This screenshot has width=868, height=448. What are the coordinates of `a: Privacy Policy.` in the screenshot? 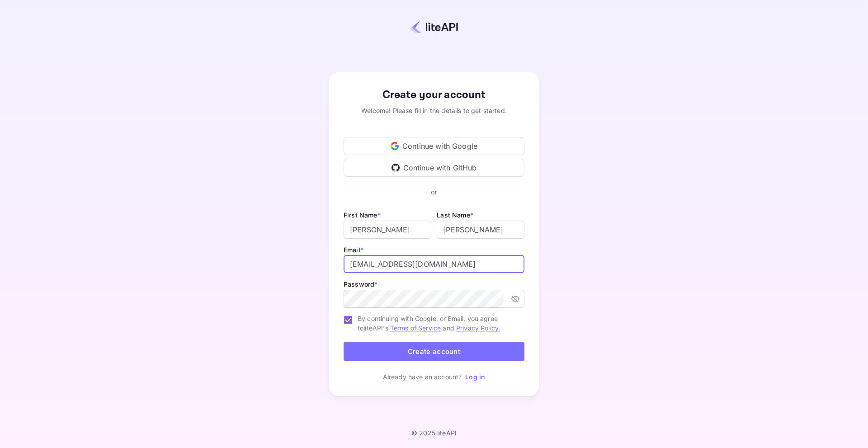 It's located at (478, 328).